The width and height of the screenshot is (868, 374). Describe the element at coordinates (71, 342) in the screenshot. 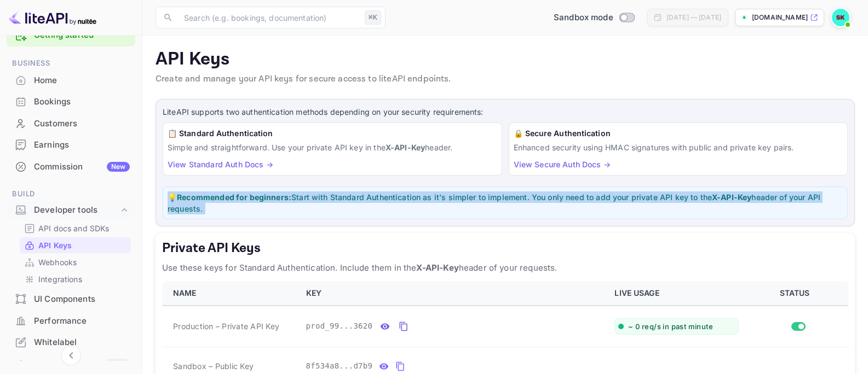

I see `a: Whitelabel` at that location.